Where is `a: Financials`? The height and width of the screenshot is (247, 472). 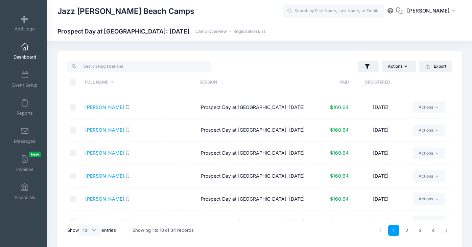
a: Financials is located at coordinates (25, 191).